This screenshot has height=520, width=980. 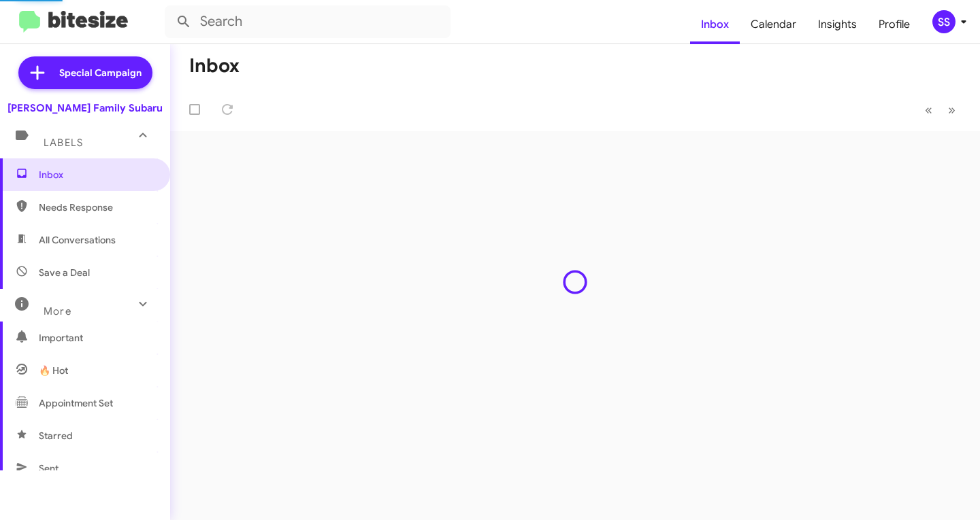 What do you see at coordinates (77, 240) in the screenshot?
I see `span: All Conversations` at bounding box center [77, 240].